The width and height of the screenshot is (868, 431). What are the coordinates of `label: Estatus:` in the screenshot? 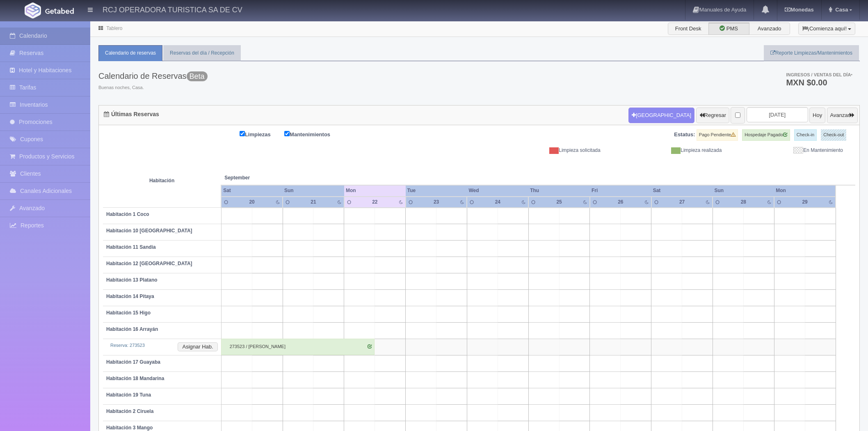 It's located at (684, 135).